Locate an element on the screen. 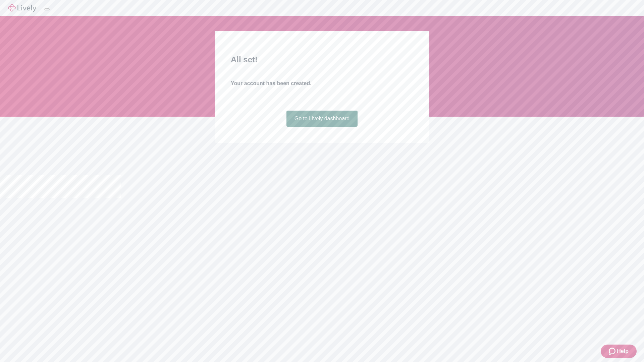 Image resolution: width=644 pixels, height=362 pixels. a: Go to Lively dashboard is located at coordinates (322, 119).